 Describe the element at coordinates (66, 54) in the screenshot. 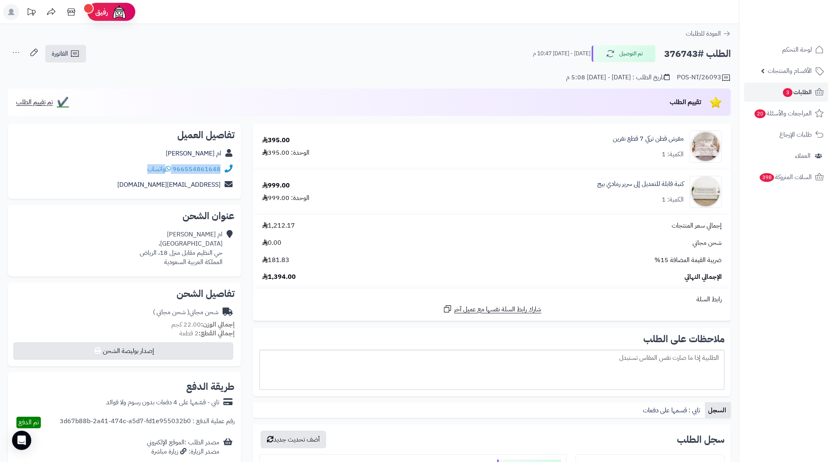

I see `a: الفاتورة` at that location.